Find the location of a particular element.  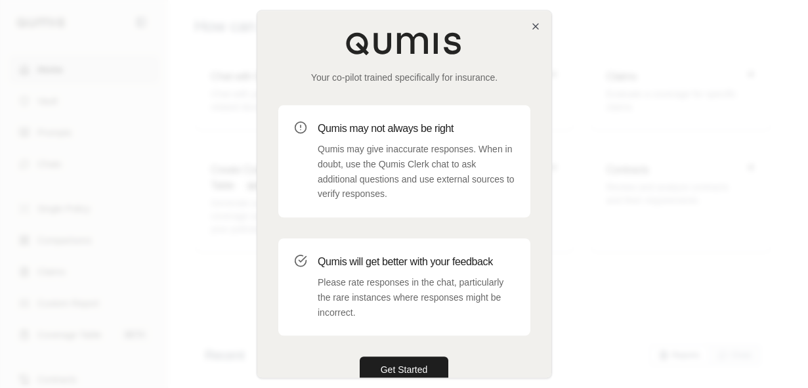

h3: Qumis may not always be right is located at coordinates (416, 129).